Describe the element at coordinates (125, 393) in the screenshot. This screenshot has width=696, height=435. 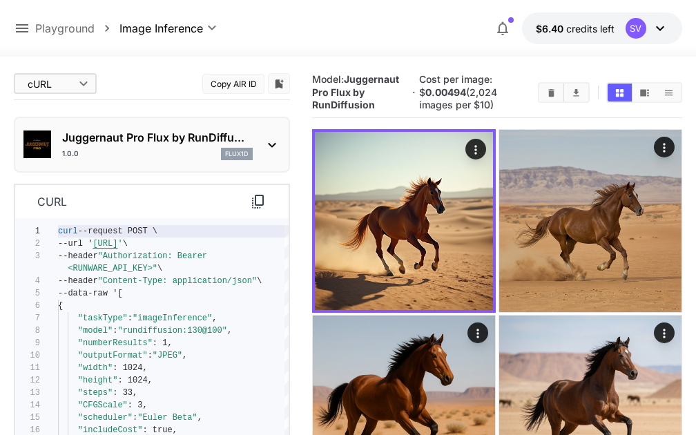
I see `span: : 33,` at that location.